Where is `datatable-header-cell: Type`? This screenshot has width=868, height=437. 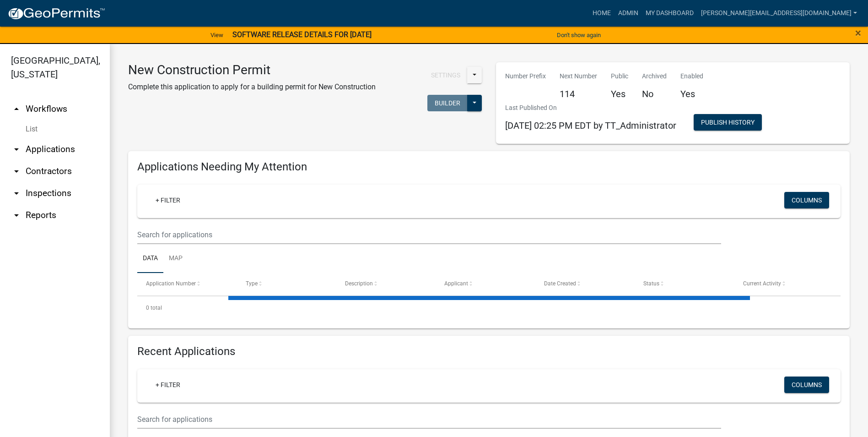 datatable-header-cell: Type is located at coordinates (286, 284).